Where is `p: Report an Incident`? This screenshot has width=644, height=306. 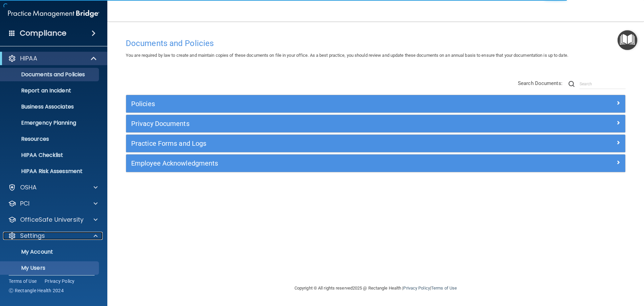 p: Report an Incident is located at coordinates (50, 90).